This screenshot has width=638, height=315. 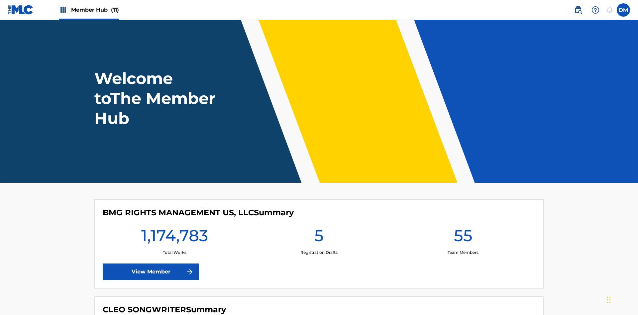 What do you see at coordinates (157, 98) in the screenshot?
I see `h1: Welcome to The Member Hub` at bounding box center [157, 98].